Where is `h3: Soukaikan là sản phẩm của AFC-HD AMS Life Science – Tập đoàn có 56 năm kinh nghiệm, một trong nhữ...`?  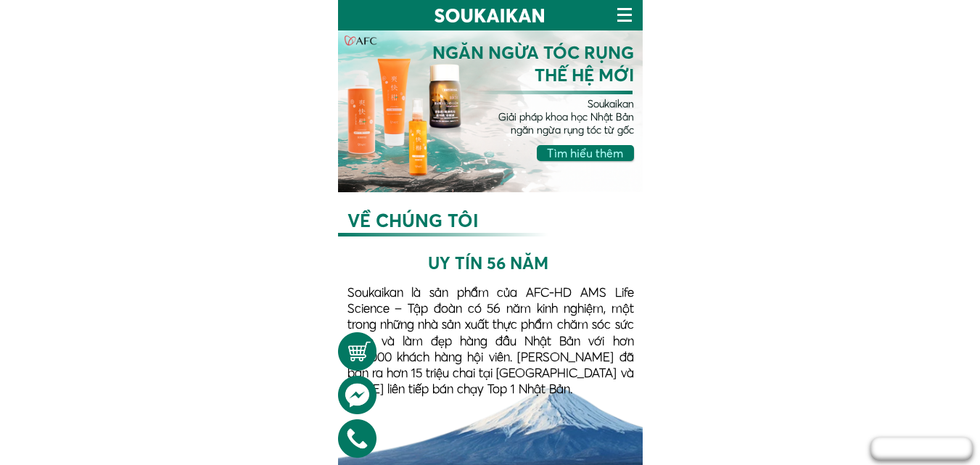
h3: Soukaikan là sản phẩm của AFC-HD AMS Life Science – Tập đoàn có 56 năm kinh nghiệm, một trong nhữ... is located at coordinates (490, 340).